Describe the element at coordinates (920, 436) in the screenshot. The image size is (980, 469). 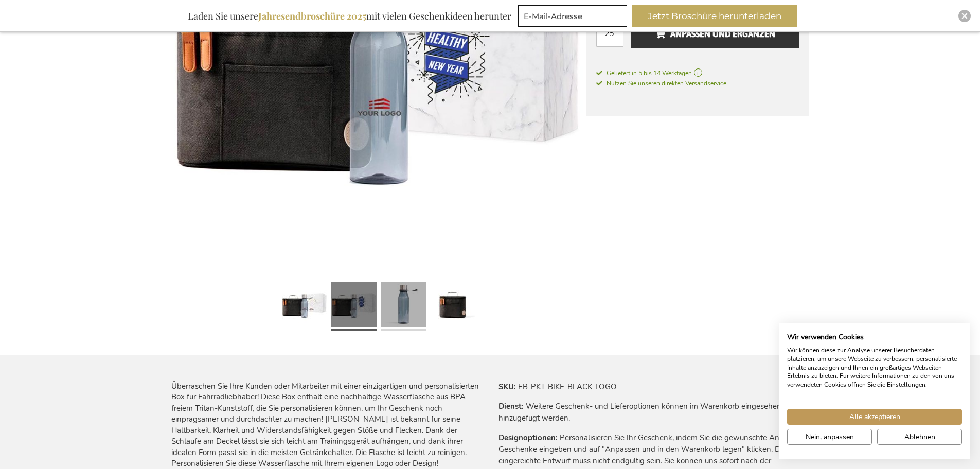
I see `span: Ablehnen` at that location.